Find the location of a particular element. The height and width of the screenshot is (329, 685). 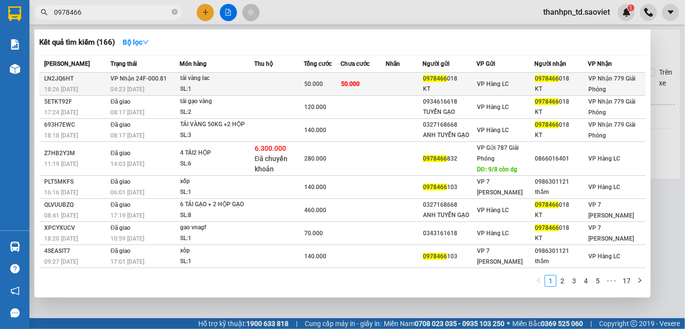

span: VP Nhận 779 Giải Phóng is located at coordinates (612, 84).